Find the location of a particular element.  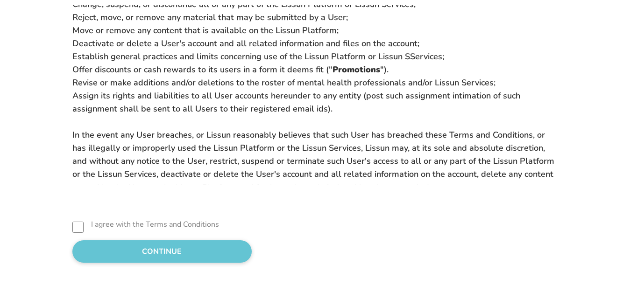

span: Assign its rights and liabilities to all User accounts hereunder to any entity (post such assignm... is located at coordinates (296, 102).